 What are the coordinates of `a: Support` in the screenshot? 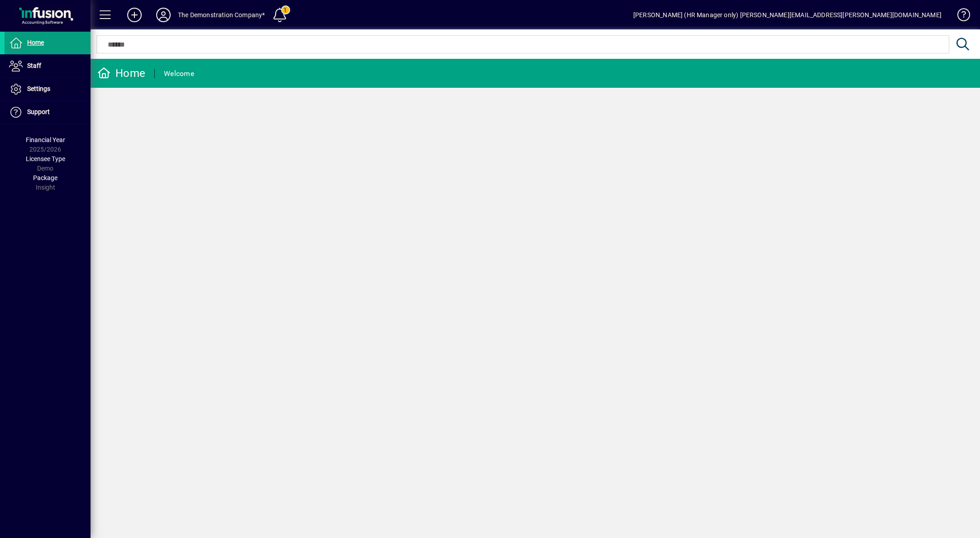 It's located at (47, 113).